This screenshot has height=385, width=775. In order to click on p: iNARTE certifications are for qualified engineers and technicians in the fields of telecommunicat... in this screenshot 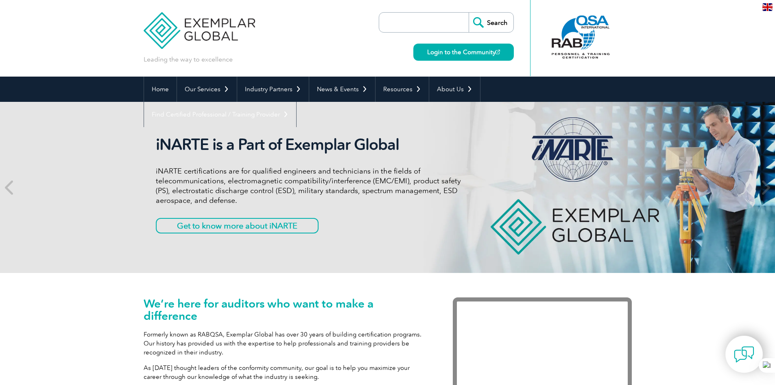, I will do `click(308, 186)`.